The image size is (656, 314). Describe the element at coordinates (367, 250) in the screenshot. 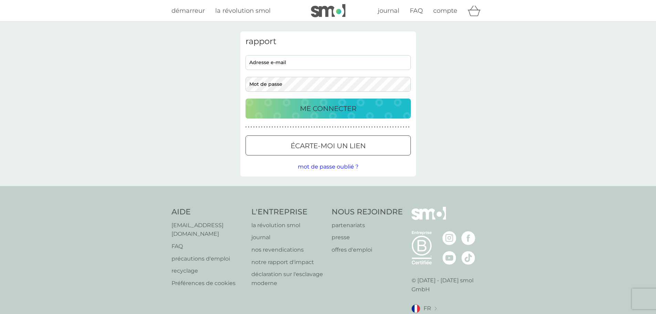

I see `a: offres d'emploi` at that location.